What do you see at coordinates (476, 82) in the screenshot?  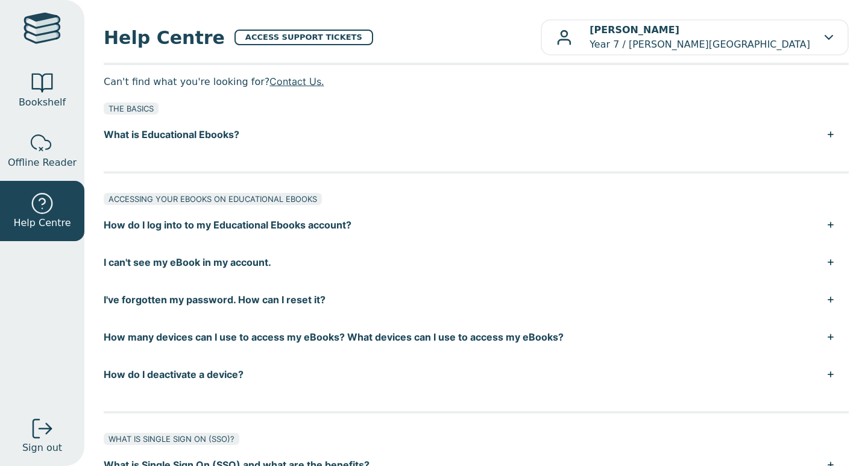 I see `p: Can't find what you're looking for?` at bounding box center [476, 82].